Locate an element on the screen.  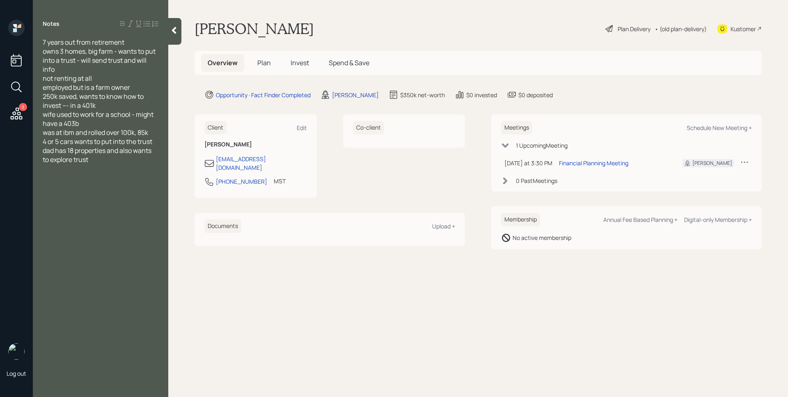
div: $0 invested is located at coordinates (481, 95).